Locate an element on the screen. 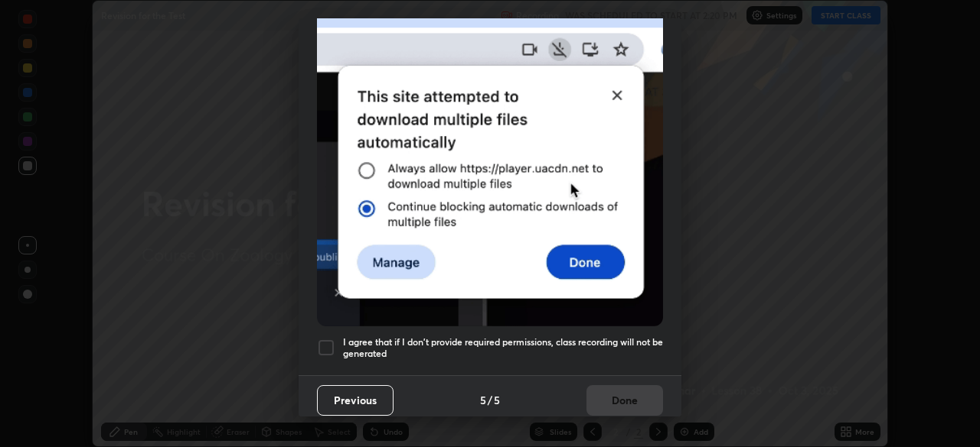  h5: I agree that if I don't provide required permissions, class recording will not be generated is located at coordinates (503, 348).